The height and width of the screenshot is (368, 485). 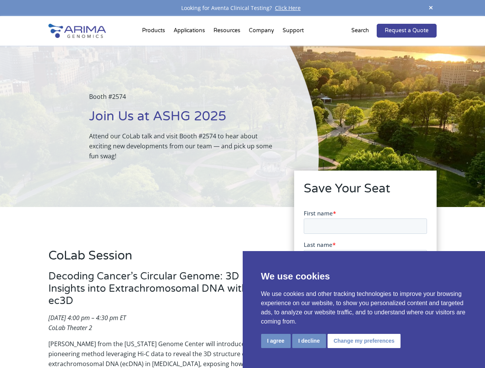 What do you see at coordinates (242, 8) in the screenshot?
I see `div: Looking for Aventa Clinical Testing?` at bounding box center [242, 8].